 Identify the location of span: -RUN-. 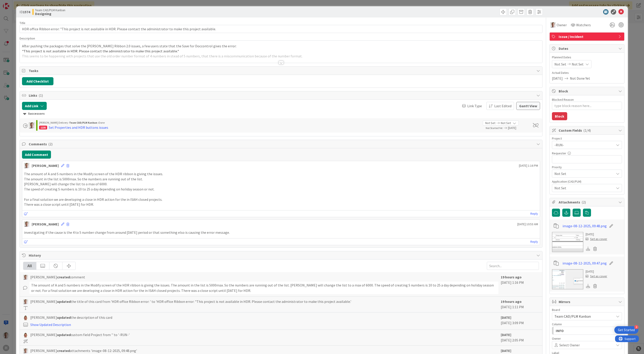
(583, 145).